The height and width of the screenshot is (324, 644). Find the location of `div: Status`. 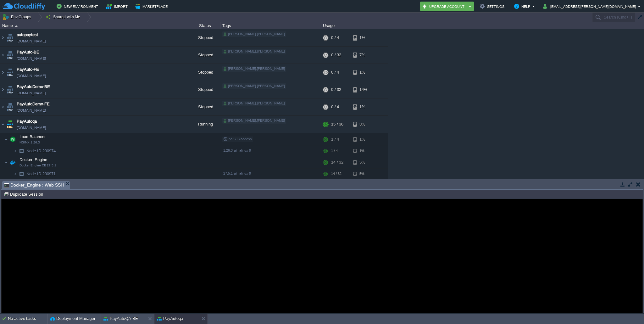

div: Status is located at coordinates (205, 26).